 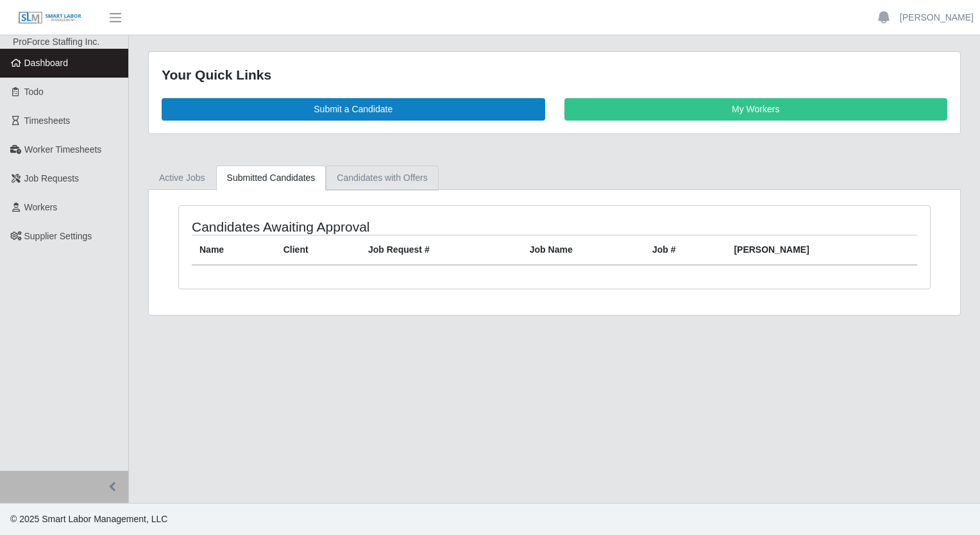 I want to click on a: Active Jobs, so click(x=182, y=178).